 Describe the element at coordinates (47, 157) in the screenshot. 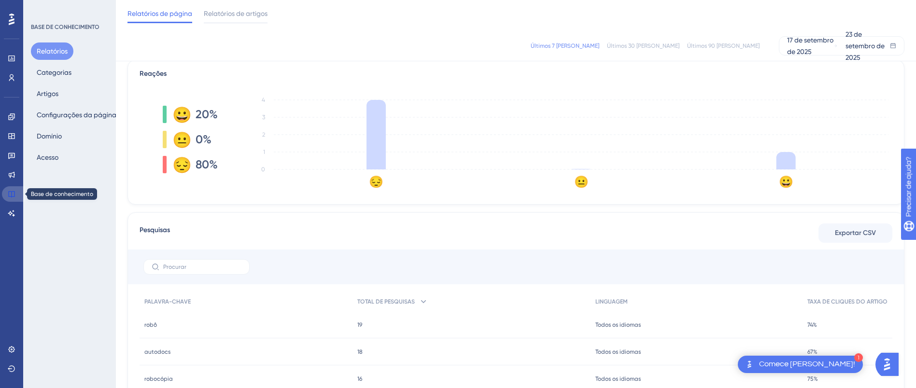

I see `button: Acesso` at that location.